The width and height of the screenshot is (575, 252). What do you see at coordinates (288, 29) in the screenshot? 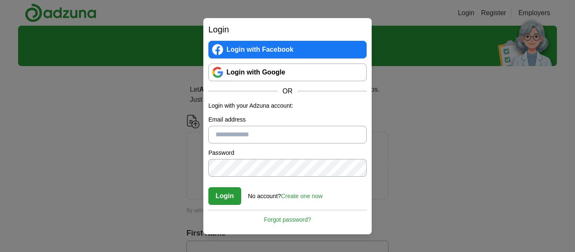
I see `h2: Login` at bounding box center [288, 29].